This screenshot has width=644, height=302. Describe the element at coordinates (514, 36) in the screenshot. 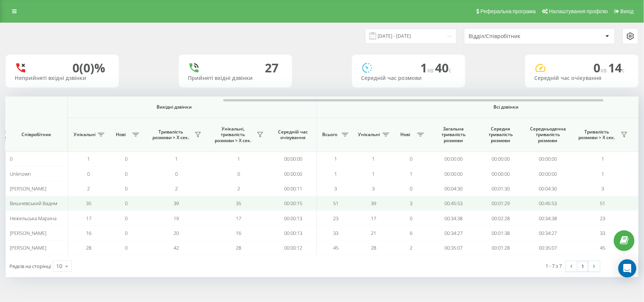

I see `div: Відділ/Співробітник` at that location.